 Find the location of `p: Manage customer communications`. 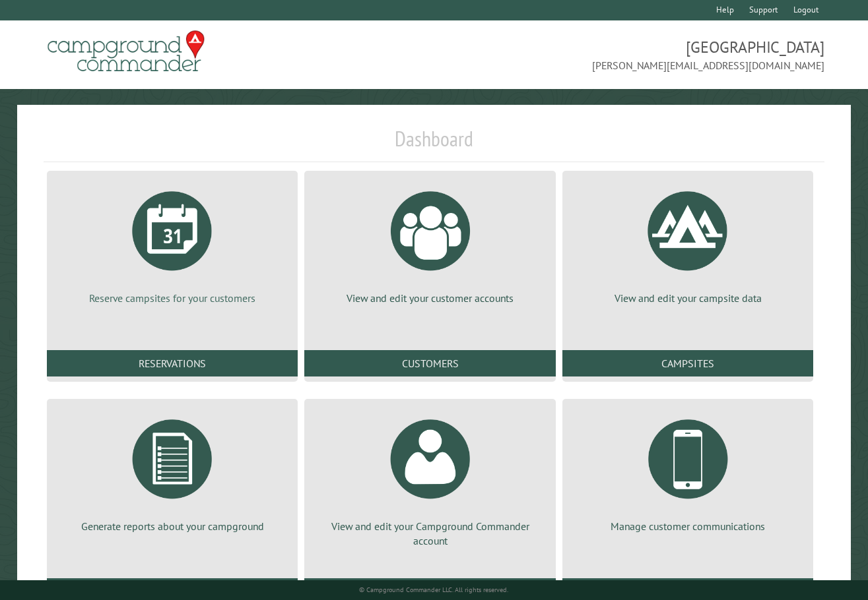

p: Manage customer communications is located at coordinates (687, 526).